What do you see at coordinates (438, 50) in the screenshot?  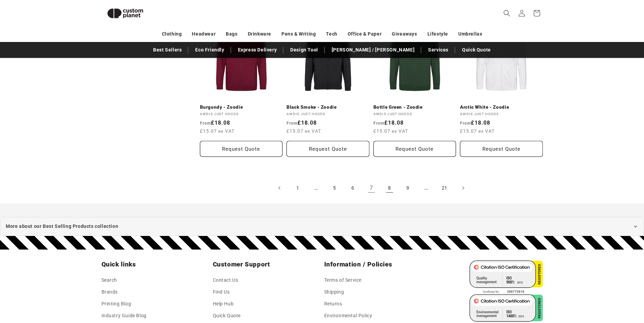 I see `a: Services` at bounding box center [438, 50].